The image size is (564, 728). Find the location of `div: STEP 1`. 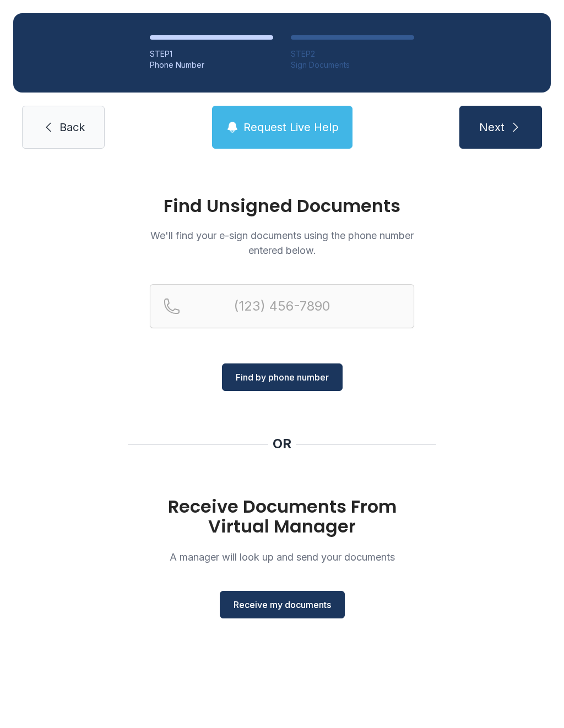

div: STEP 1 is located at coordinates (212, 54).